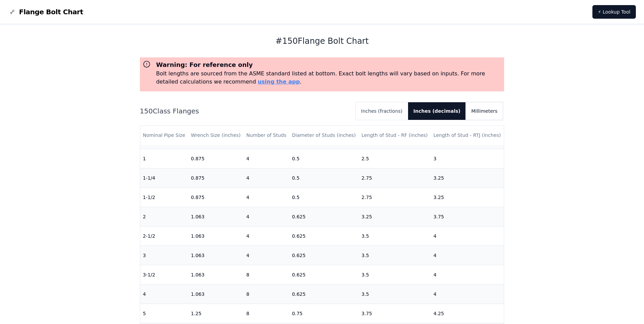 This screenshot has width=644, height=324. I want to click on td: 1-1/4, so click(164, 178).